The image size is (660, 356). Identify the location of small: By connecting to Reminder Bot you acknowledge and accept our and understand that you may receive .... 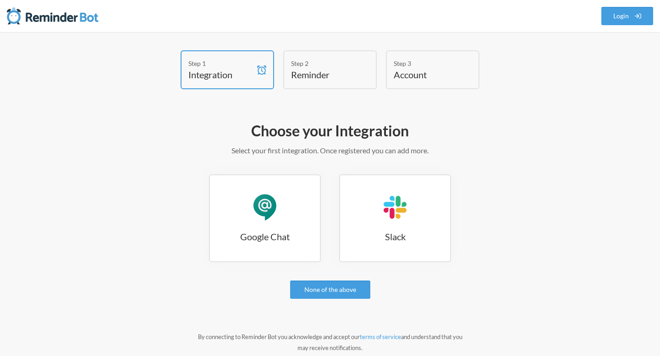
(330, 343).